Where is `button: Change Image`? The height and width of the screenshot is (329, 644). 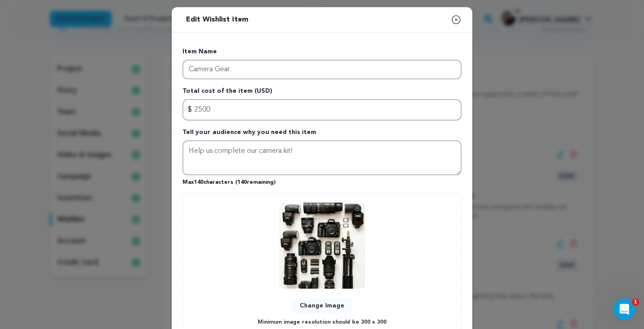
button: Change Image is located at coordinates (322, 306).